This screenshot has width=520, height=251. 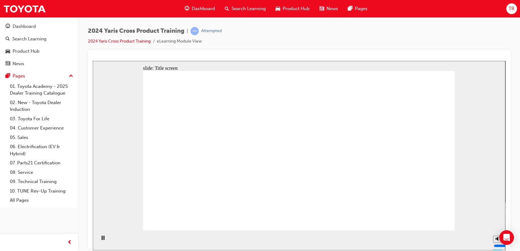 What do you see at coordinates (39, 45) in the screenshot?
I see `button: DashboardSearch LearningProduct HubNews` at bounding box center [39, 45].